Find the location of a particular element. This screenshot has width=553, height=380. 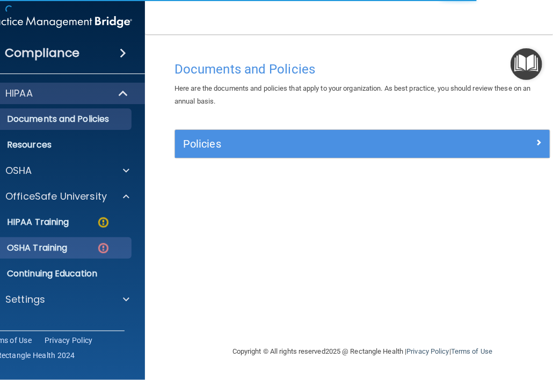

p: HIPAA is located at coordinates (19, 93).